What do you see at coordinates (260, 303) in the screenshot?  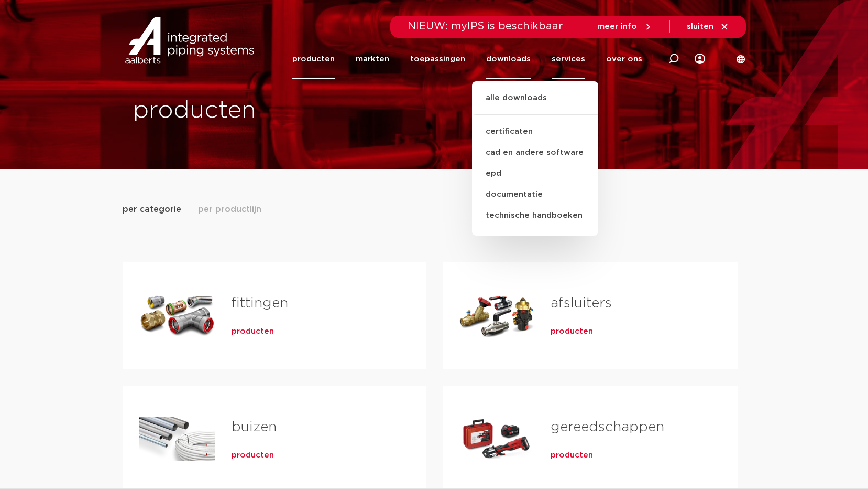 I see `a: fittingen` at bounding box center [260, 303].